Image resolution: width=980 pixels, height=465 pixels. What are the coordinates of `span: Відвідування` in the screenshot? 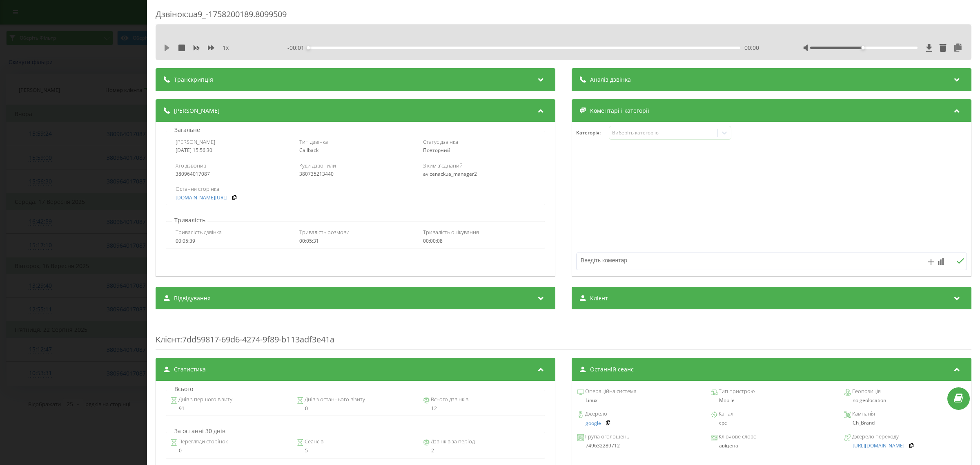 It's located at (192, 298).